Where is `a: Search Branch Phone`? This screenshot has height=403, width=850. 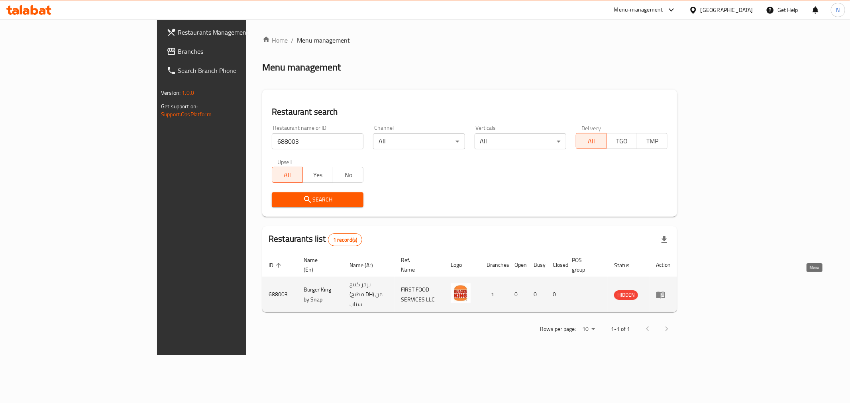 a: Search Branch Phone is located at coordinates (229, 71).